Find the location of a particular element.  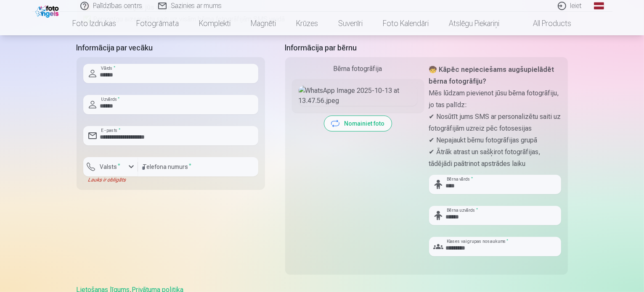

button: Nomainiet foto is located at coordinates (358, 124).